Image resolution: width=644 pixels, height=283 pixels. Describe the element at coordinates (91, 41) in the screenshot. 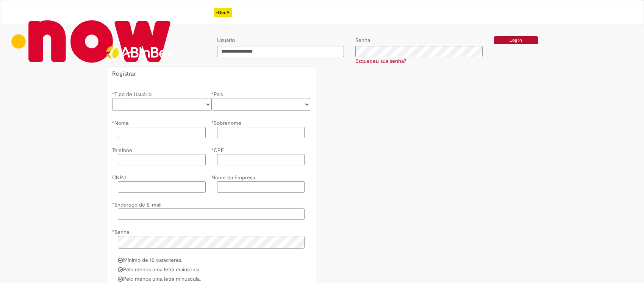

I see `img: ServiceNow` at that location.